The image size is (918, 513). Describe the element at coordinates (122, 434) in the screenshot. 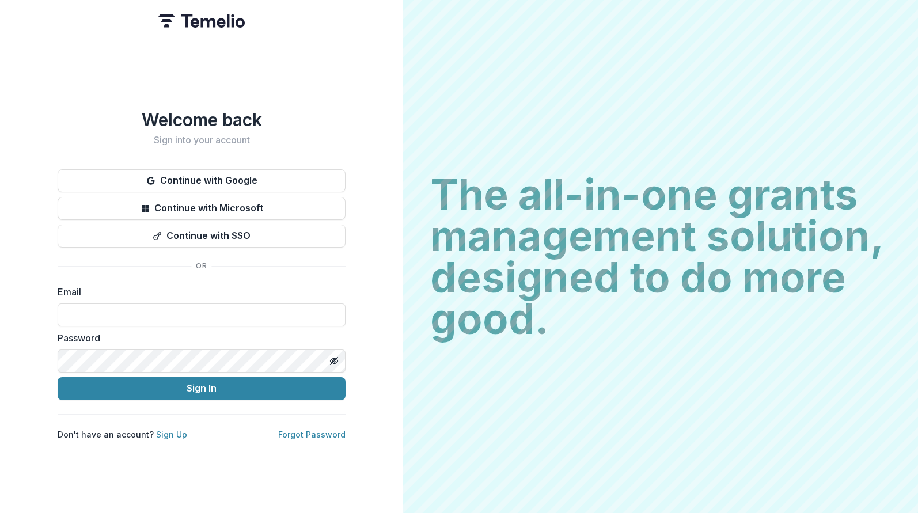

I see `p: Don't have an account?` at that location.